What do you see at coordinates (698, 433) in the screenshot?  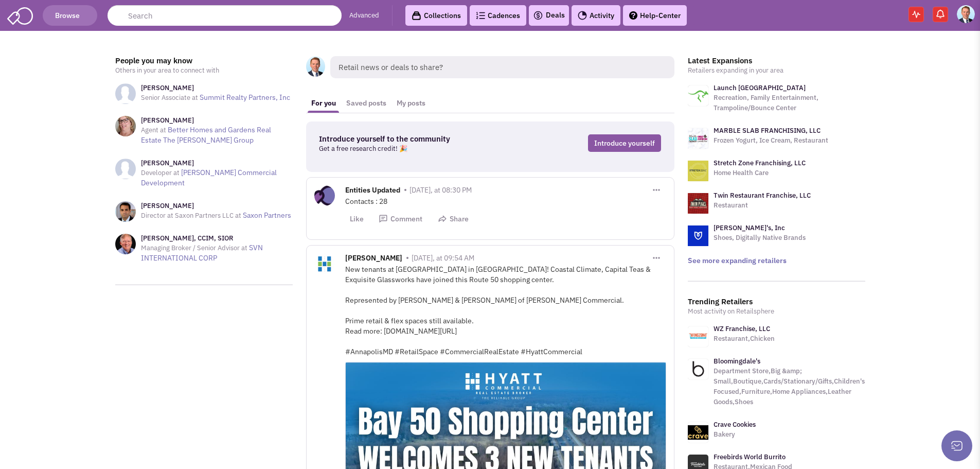 I see `img: www.cravecookies.com` at bounding box center [698, 433].